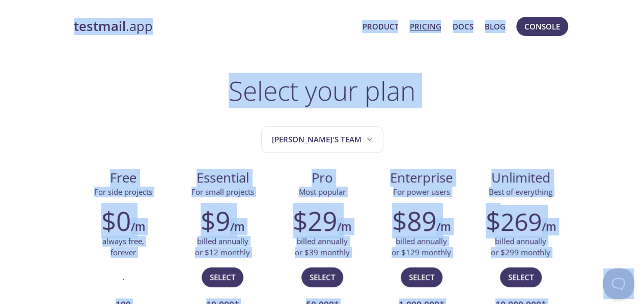 The image size is (644, 304). I want to click on span: For side projects, so click(123, 192).